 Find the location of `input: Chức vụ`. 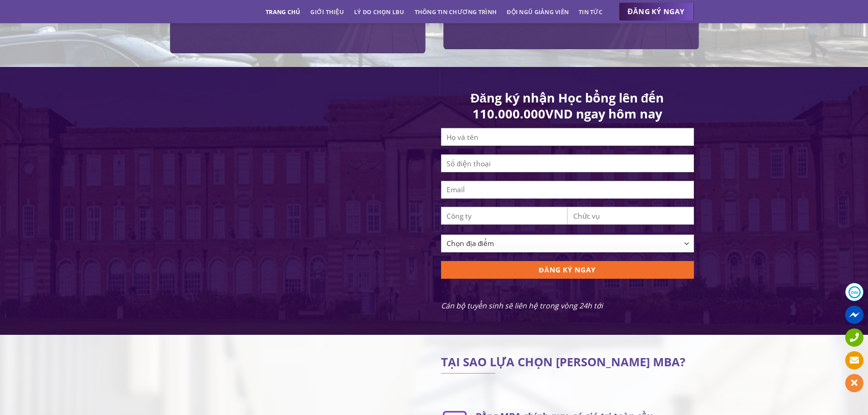

input: Chức vụ is located at coordinates (631, 216).